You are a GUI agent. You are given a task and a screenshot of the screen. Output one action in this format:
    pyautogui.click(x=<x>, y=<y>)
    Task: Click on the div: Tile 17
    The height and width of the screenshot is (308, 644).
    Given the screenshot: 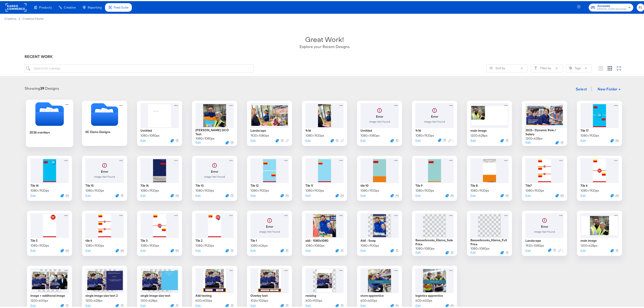 What is the action you would take?
    pyautogui.click(x=584, y=129)
    